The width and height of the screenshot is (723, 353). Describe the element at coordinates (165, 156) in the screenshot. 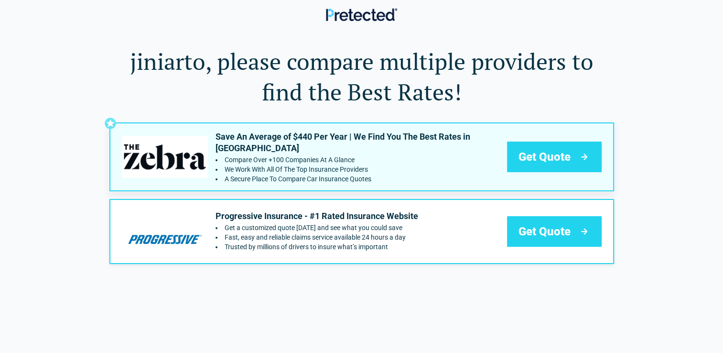

I see `img: thezebra's logo` at that location.